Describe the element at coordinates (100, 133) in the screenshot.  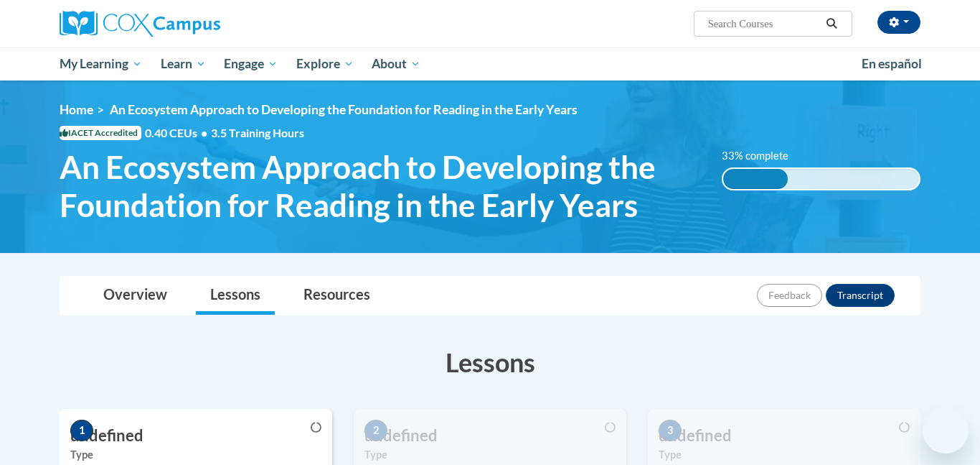
I see `span: IACET Accredited` at that location.